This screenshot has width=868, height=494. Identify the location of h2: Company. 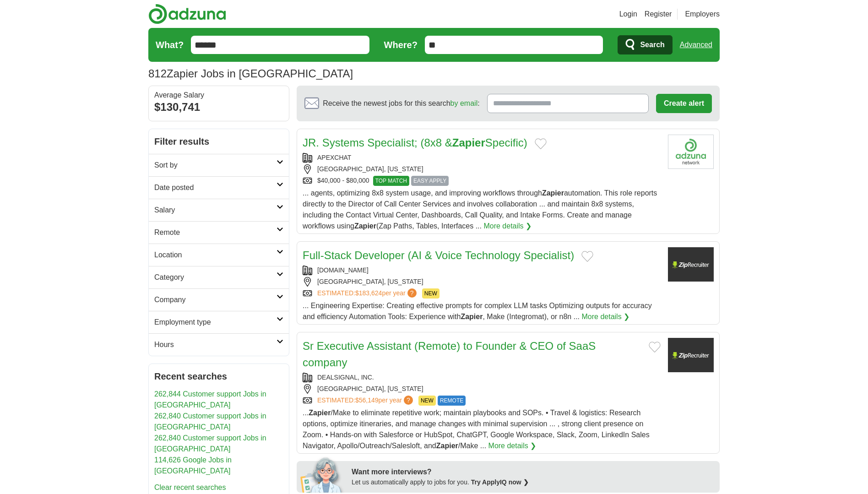
(215, 300).